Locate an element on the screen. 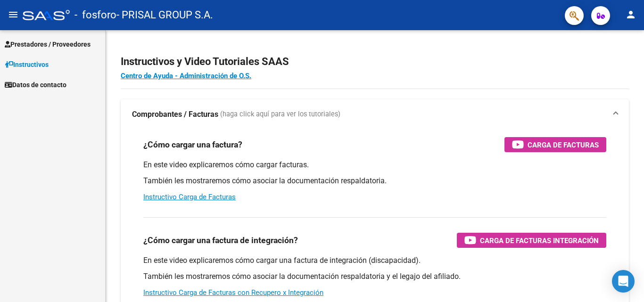 The width and height of the screenshot is (644, 302). span: Prestadores / Proveedores is located at coordinates (48, 45).